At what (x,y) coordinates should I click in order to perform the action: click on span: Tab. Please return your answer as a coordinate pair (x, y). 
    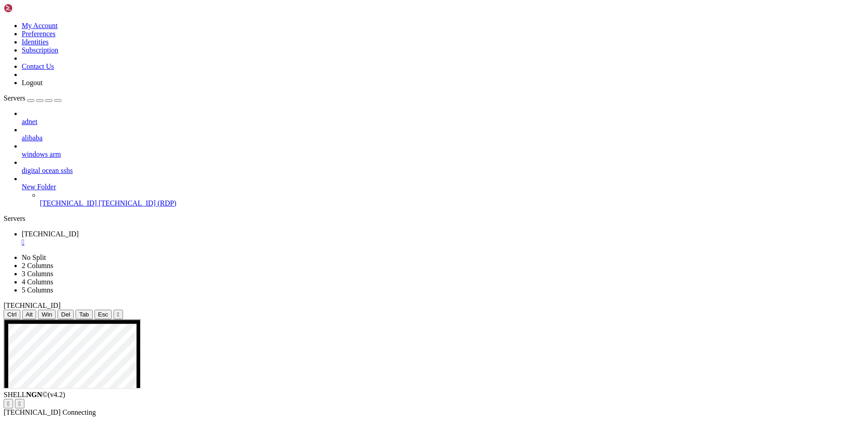
    Looking at the image, I should click on (84, 314).